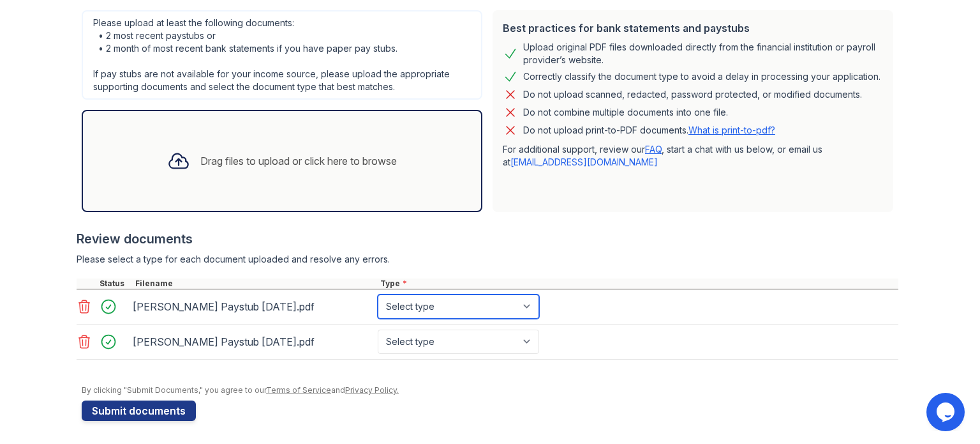 The image size is (980, 444). What do you see at coordinates (139, 411) in the screenshot?
I see `button: Submit documents` at bounding box center [139, 411].